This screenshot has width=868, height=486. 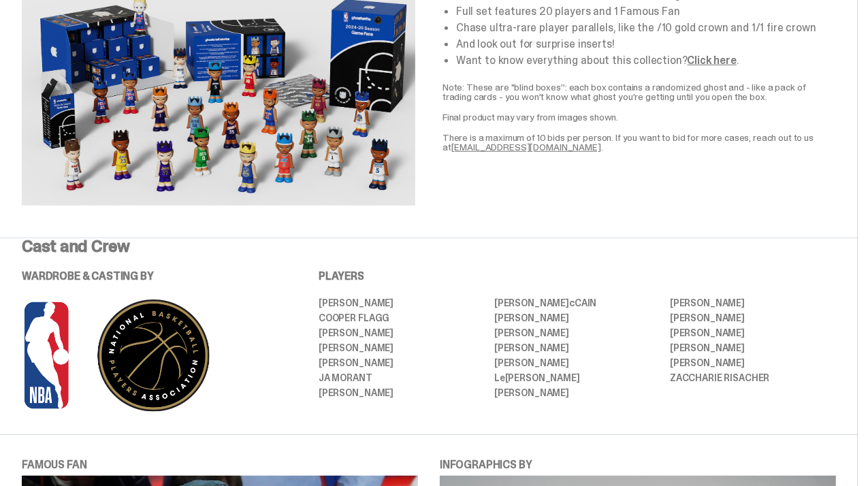 What do you see at coordinates (646, 45) in the screenshot?
I see `li: And look out for surprise inserts!` at bounding box center [646, 45].